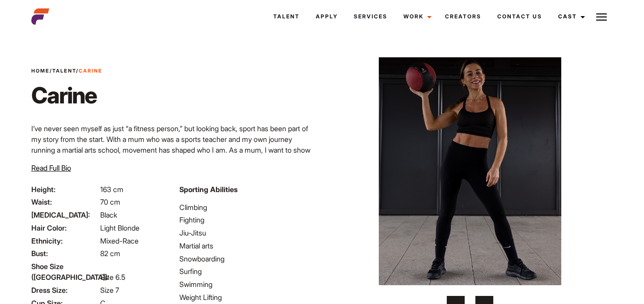 The width and height of the screenshot is (644, 304). I want to click on a: Contact Us, so click(520, 16).